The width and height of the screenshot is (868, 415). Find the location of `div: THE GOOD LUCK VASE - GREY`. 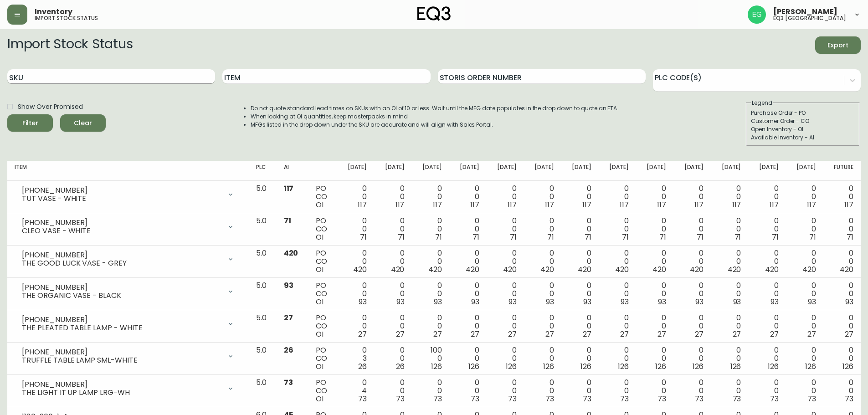

div: THE GOOD LUCK VASE - GREY is located at coordinates (122, 263).